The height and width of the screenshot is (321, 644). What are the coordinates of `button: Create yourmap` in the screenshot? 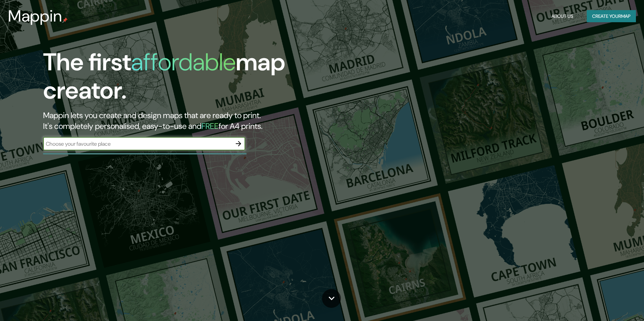 It's located at (612, 16).